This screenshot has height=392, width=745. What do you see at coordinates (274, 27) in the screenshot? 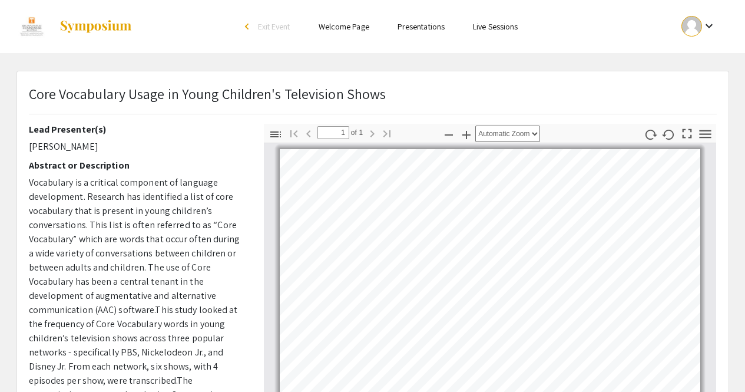
I see `span: Exit Event` at bounding box center [274, 27].